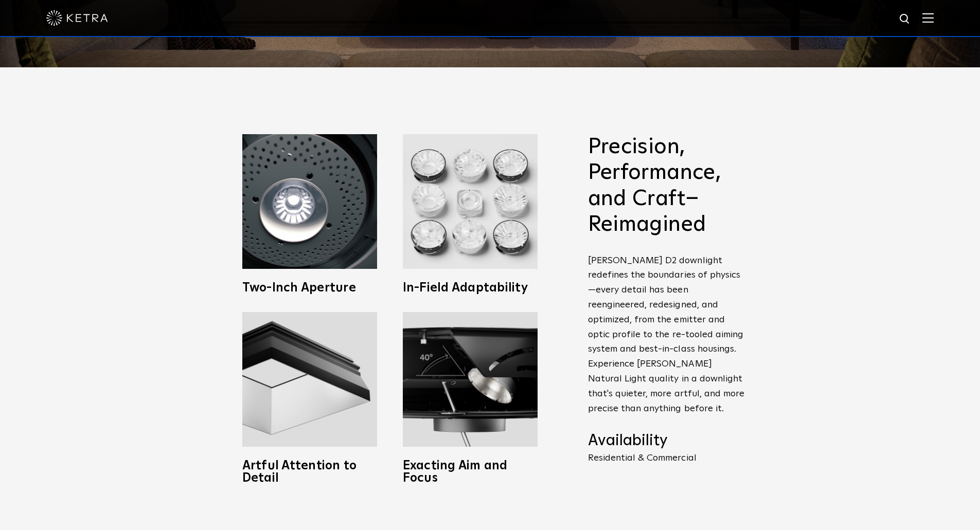 This screenshot has width=980, height=530. I want to click on h3: Artful Attention to Detail, so click(310, 472).